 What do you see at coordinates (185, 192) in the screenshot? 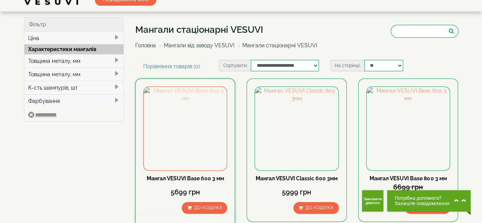
I see `div: 5699 грн` at bounding box center [185, 192].